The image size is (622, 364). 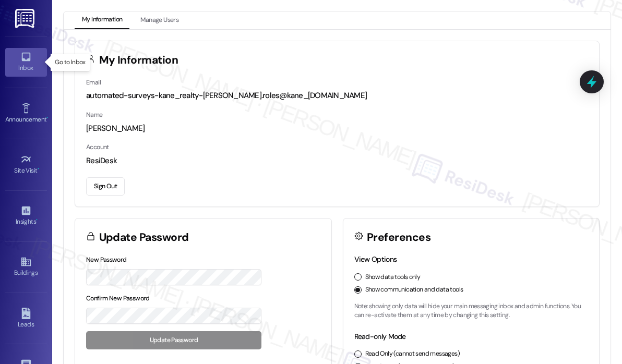 I want to click on label: Show data tools only, so click(x=393, y=277).